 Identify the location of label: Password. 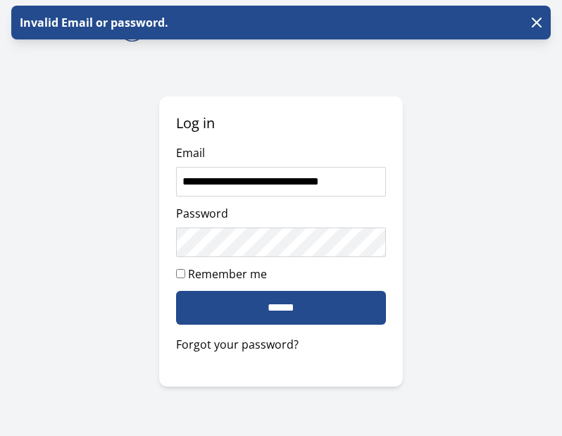
(202, 214).